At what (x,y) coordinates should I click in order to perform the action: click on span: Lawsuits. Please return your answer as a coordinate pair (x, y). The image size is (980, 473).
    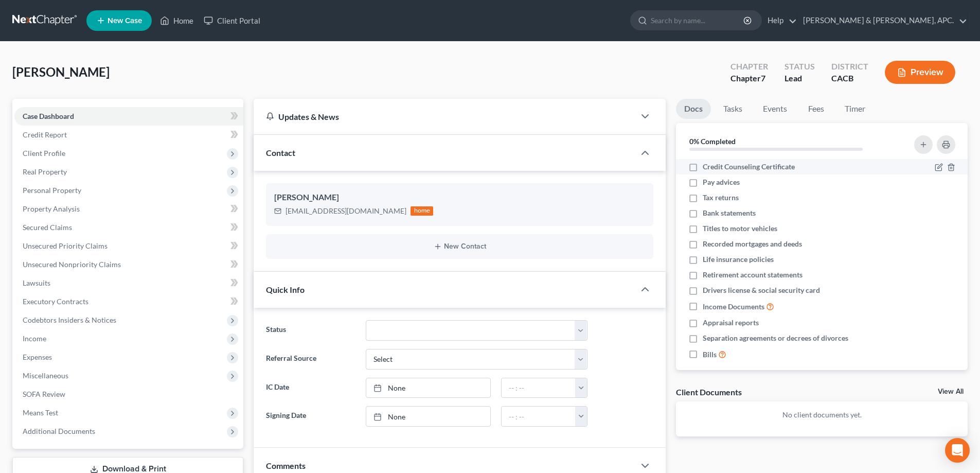
    Looking at the image, I should click on (36, 282).